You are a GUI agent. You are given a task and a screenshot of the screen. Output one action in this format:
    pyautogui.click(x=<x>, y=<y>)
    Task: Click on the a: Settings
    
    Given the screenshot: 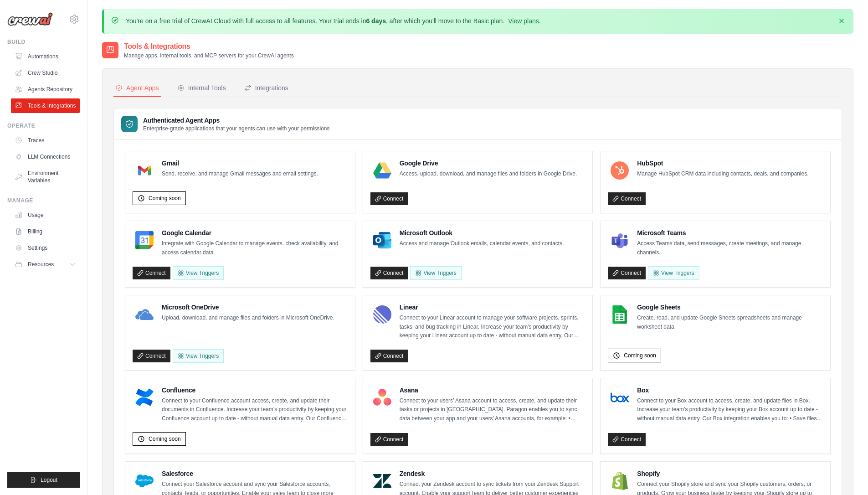 What is the action you would take?
    pyautogui.click(x=45, y=248)
    